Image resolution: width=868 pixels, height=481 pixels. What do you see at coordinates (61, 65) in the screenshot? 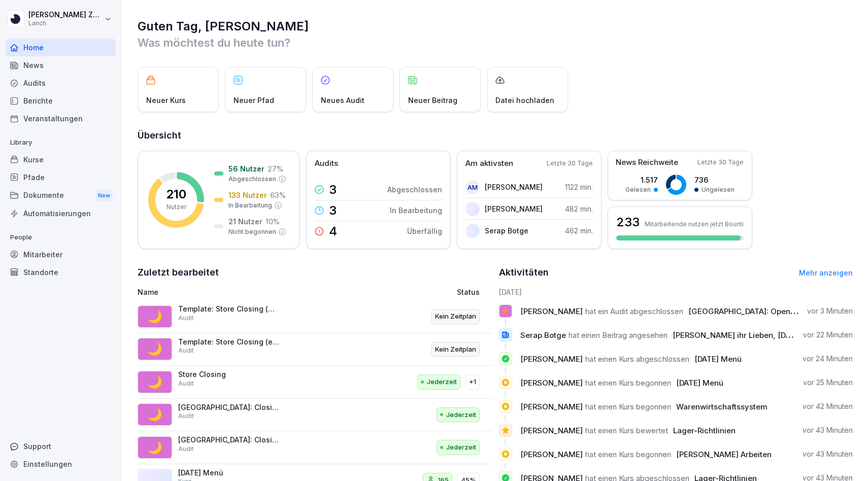
I see `div: News` at bounding box center [61, 65].